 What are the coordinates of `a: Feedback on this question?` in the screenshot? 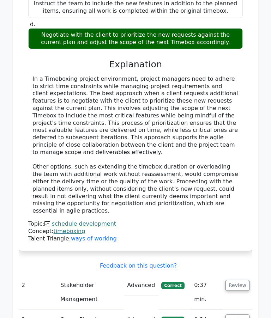 It's located at (138, 266).